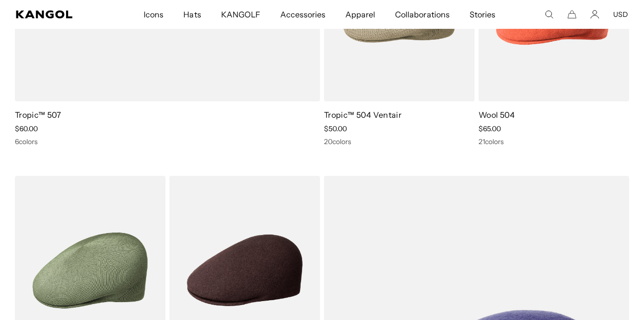  I want to click on div: 6 colors, so click(167, 142).